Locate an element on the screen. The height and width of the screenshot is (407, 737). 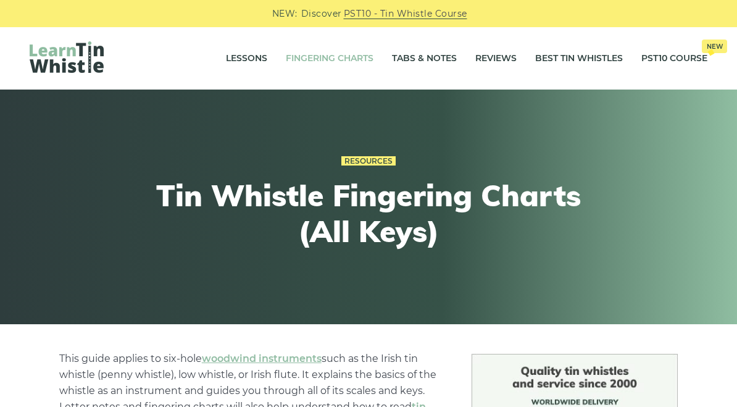
a: PST10 CourseNew is located at coordinates (674, 59).